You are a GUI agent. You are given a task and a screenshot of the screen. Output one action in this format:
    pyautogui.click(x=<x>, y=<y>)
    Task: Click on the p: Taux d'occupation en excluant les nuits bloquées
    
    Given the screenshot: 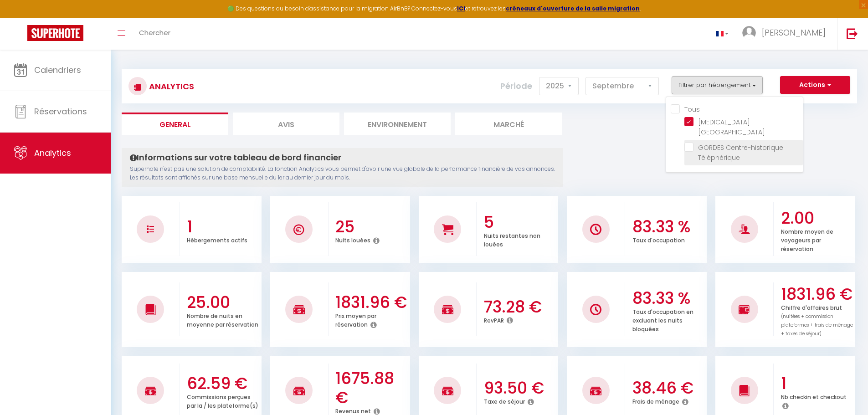 What is the action you would take?
    pyautogui.click(x=663, y=320)
    